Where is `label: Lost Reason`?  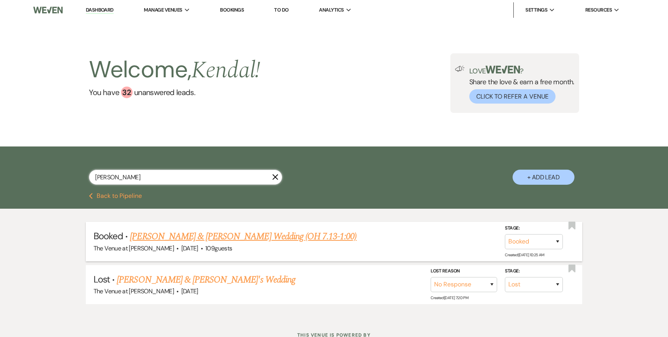 label: Lost Reason is located at coordinates (464, 271).